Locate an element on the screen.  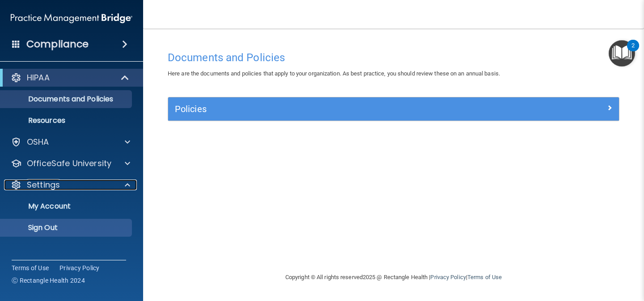
img: PMB logo is located at coordinates (71, 18).